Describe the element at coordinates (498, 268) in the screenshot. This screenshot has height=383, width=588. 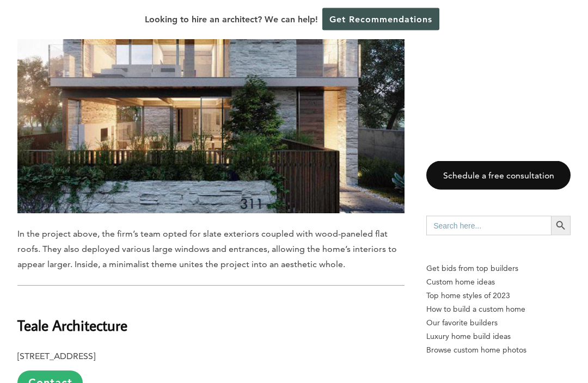
I see `p: Get bids from top builders` at that location.